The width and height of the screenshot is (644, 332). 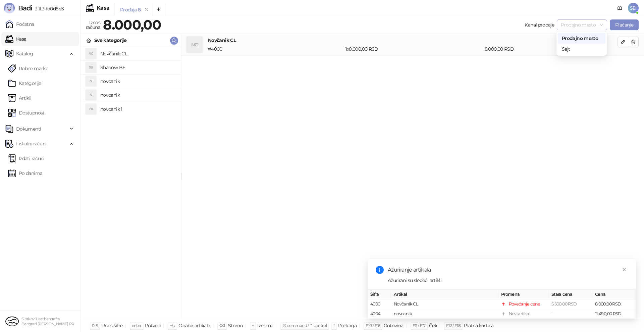 What do you see at coordinates (16, 39) in the screenshot?
I see `a: Kasa` at bounding box center [16, 39].